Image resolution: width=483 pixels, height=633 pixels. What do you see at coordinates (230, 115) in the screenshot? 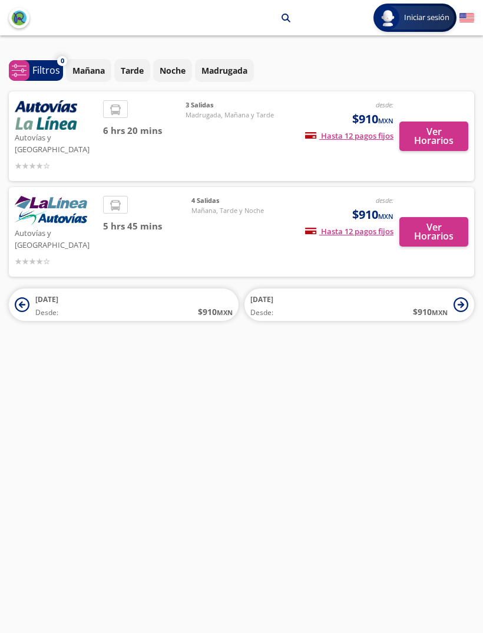
I see `span: Madrugada, Mañana y Tarde` at bounding box center [230, 115].